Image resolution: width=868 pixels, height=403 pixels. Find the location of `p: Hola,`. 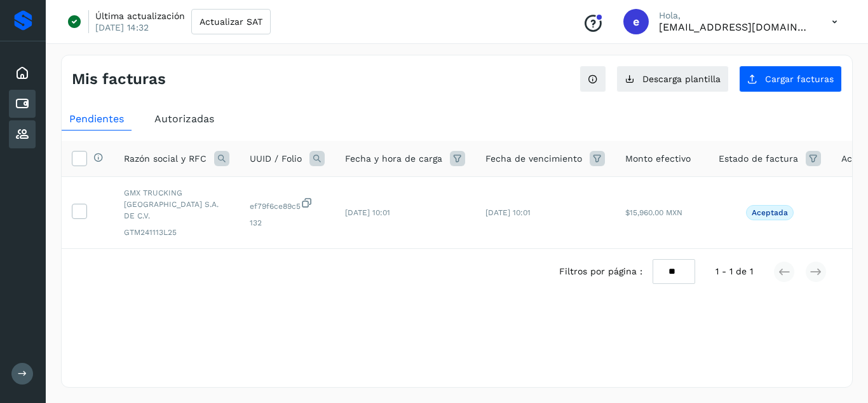

p: Hola, is located at coordinates (736, 15).